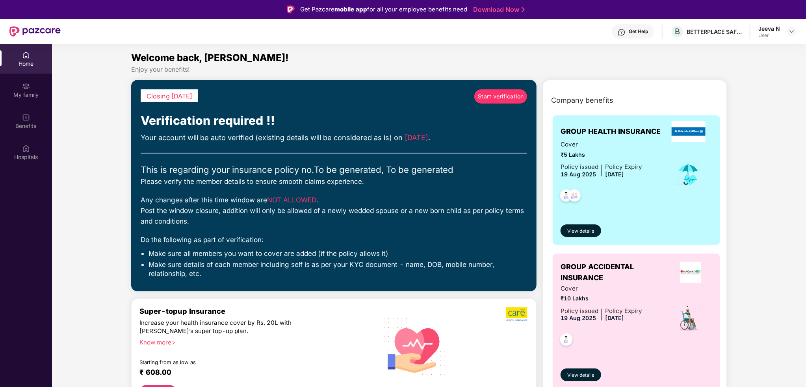 This screenshot has height=387, width=806. What do you see at coordinates (501, 97) in the screenshot?
I see `a: Start verification` at bounding box center [501, 97].